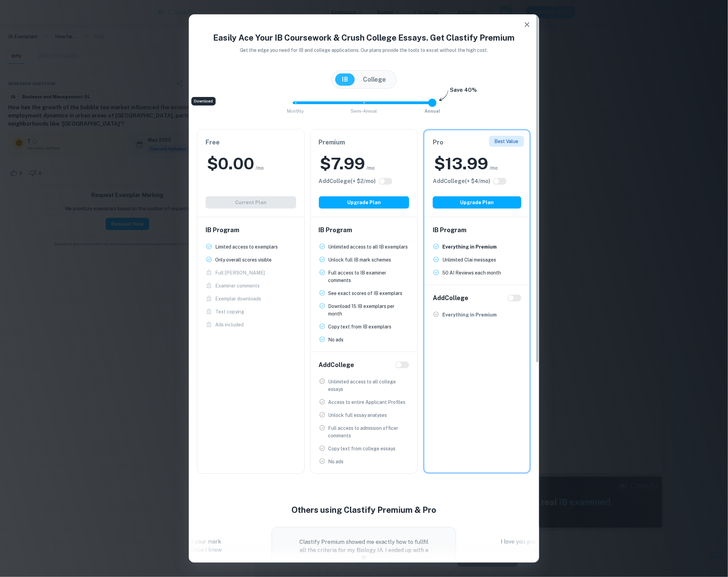 The image size is (728, 577). Describe the element at coordinates (246, 247) in the screenshot. I see `p: Limited access to exemplars` at that location.